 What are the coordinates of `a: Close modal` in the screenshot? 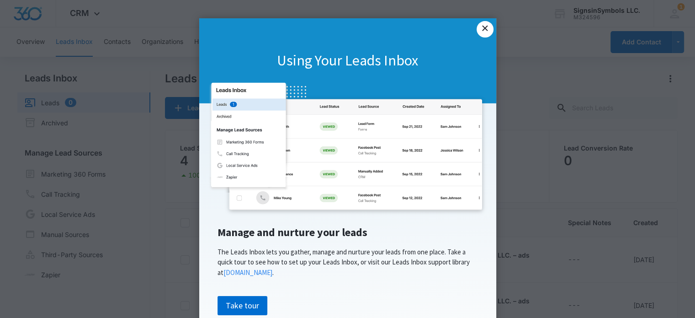 It's located at (485, 29).